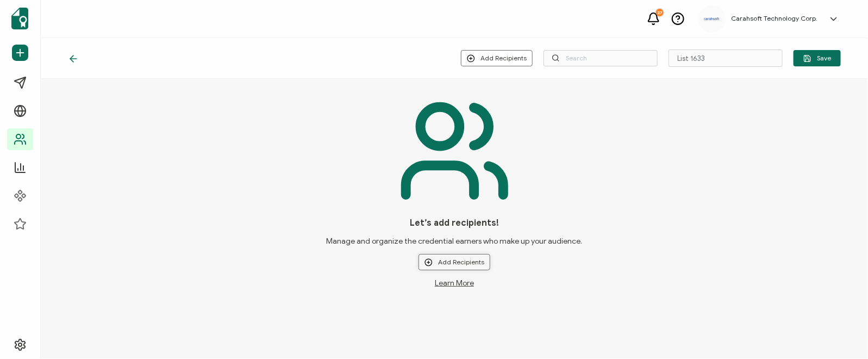  I want to click on span: Manage and organize the credential earners who make up your audience., so click(454, 241).